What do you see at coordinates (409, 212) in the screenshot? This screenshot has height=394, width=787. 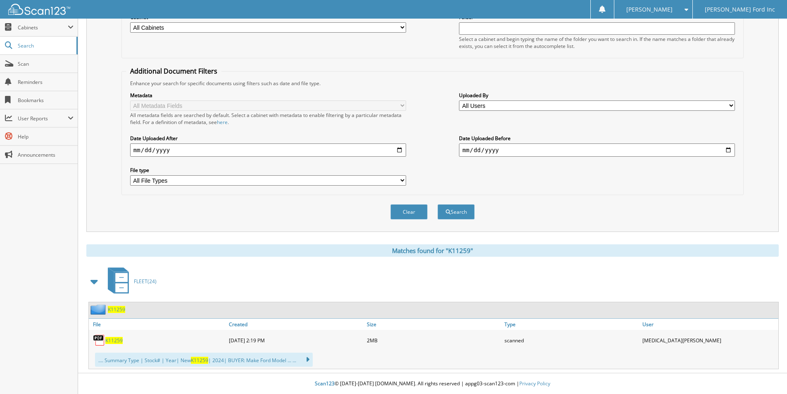 I see `button: Clear` at bounding box center [409, 212].